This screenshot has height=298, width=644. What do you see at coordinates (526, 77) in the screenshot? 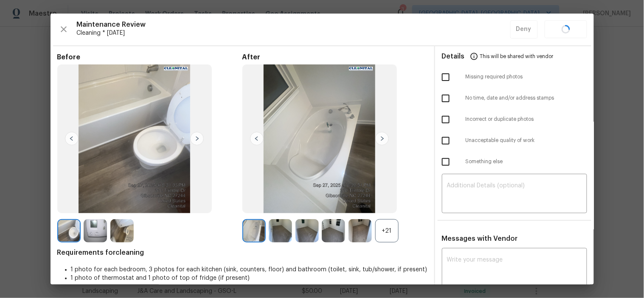
I see `span: Missing required photos` at bounding box center [526, 77].